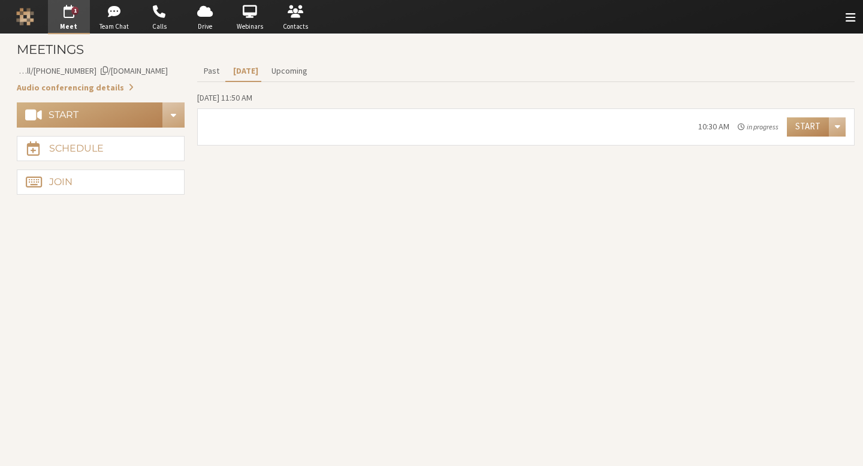  I want to click on img: Iotum, so click(25, 17).